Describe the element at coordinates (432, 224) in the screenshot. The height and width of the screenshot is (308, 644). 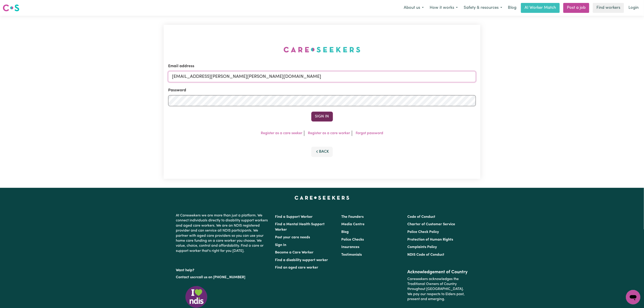
I see `a: Charter of Customer Service` at that location.